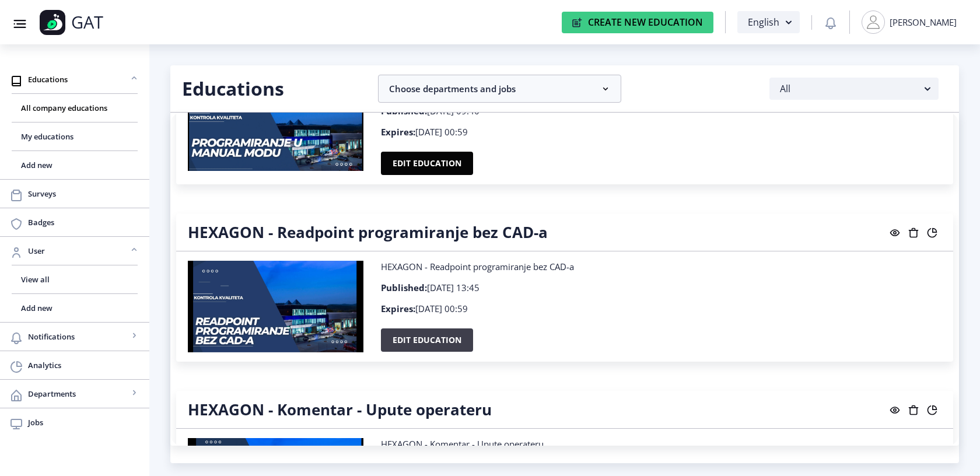  What do you see at coordinates (275, 306) in the screenshot?
I see `img: HEXAGON - Readpoint programiranje bez CAD-a` at bounding box center [275, 306].